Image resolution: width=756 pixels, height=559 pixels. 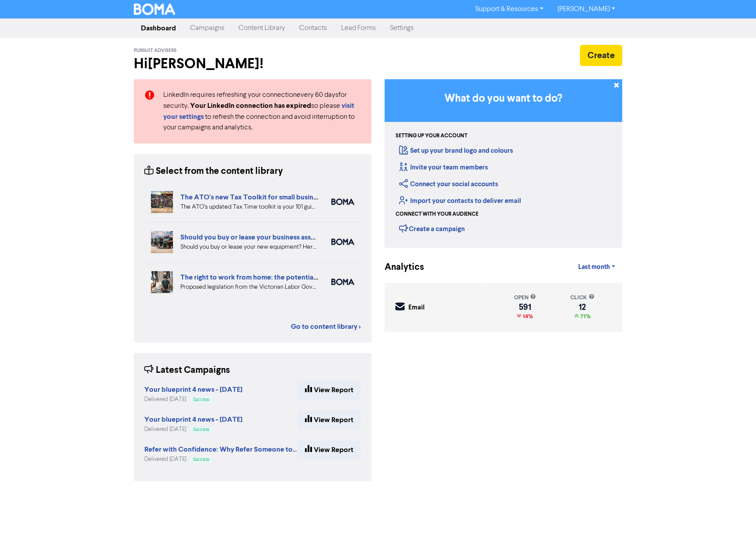 I want to click on a: Content Library, so click(x=262, y=28).